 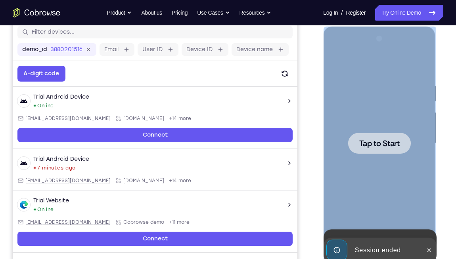 I want to click on label: User ID, so click(x=140, y=51).